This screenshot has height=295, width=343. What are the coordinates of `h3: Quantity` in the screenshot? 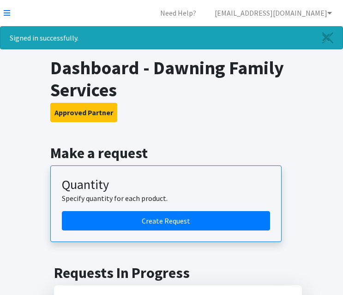 It's located at (166, 185).